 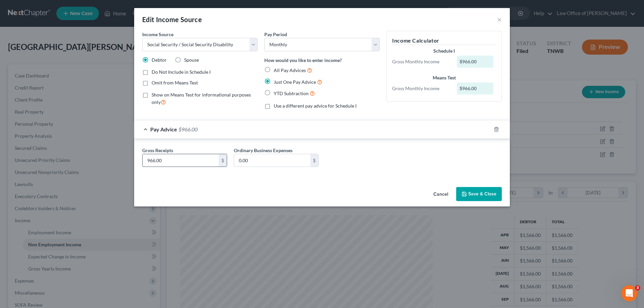 What do you see at coordinates (315, 105) in the screenshot?
I see `span: Use a different pay advice for Schedule I` at bounding box center [315, 105].